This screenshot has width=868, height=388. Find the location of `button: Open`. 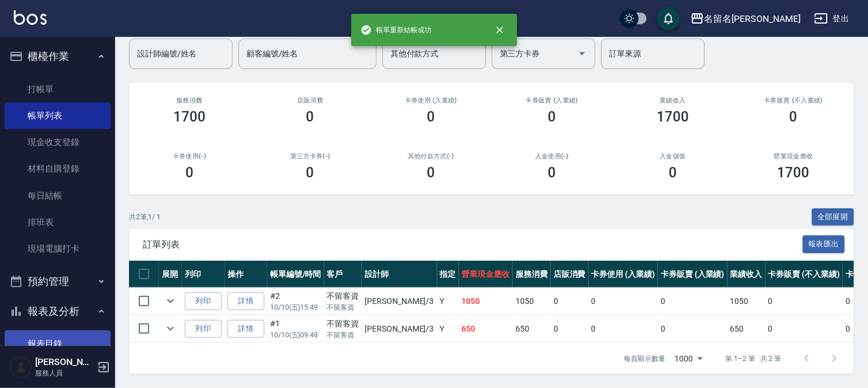

button: Open is located at coordinates (582, 53).